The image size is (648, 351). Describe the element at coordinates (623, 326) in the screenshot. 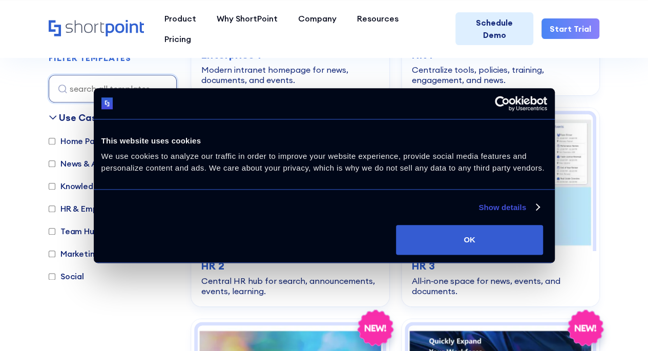

I see `div: Chat Widget` at that location.